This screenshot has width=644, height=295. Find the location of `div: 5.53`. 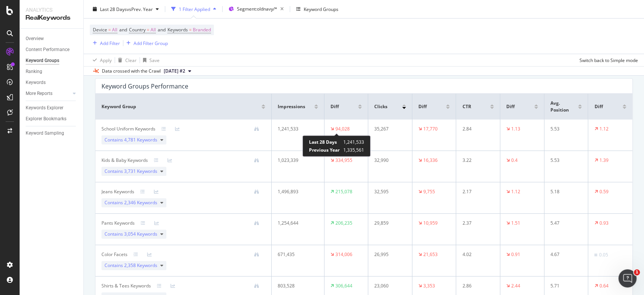

div: 5.53 is located at coordinates (565, 129).